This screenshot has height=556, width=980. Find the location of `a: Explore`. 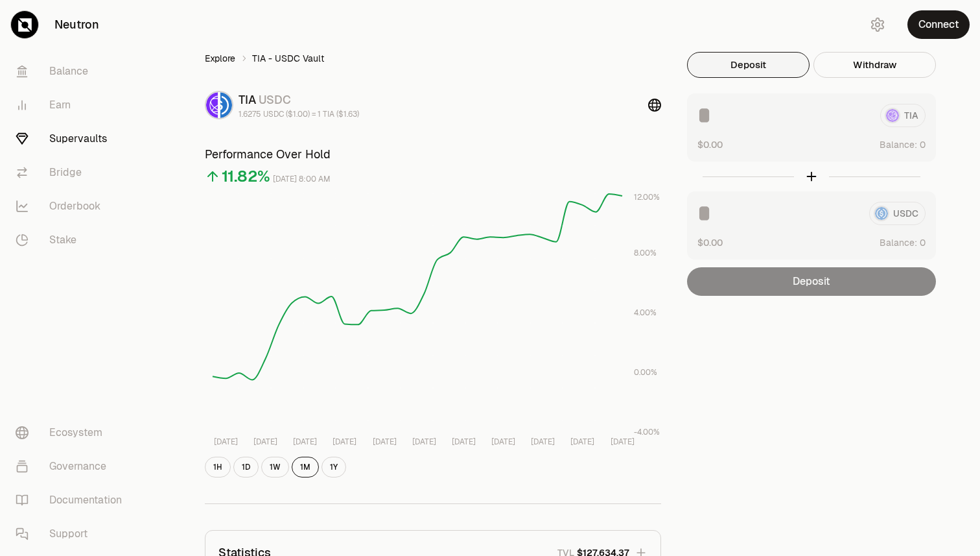

a: Explore is located at coordinates (220, 58).